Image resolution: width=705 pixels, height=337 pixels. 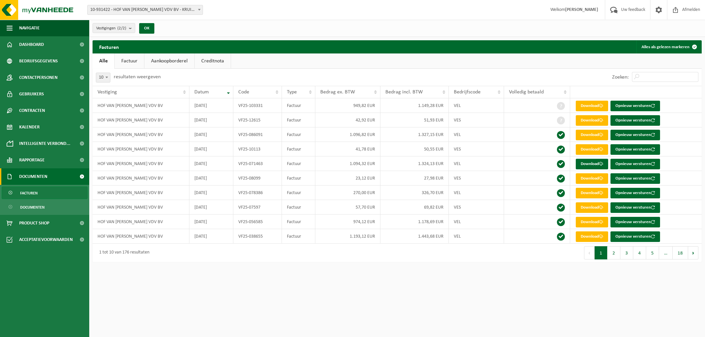 I want to click on button: 3, so click(x=626, y=253).